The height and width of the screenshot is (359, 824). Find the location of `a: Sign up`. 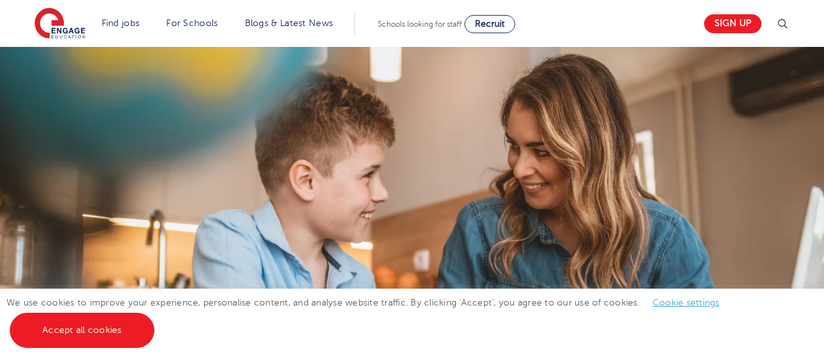

a: Sign up is located at coordinates (732, 23).